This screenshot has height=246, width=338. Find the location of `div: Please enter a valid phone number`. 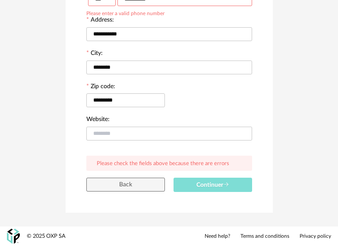

div: Please enter a valid phone number is located at coordinates (125, 13).